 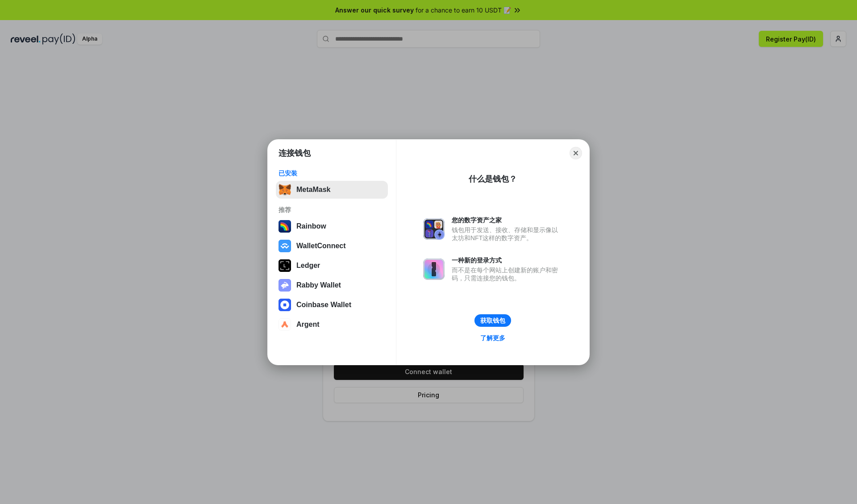 I want to click on div: 而不是在每个网站上创建新的账户和密码，只需连接您的钱包。, so click(x=507, y=274).